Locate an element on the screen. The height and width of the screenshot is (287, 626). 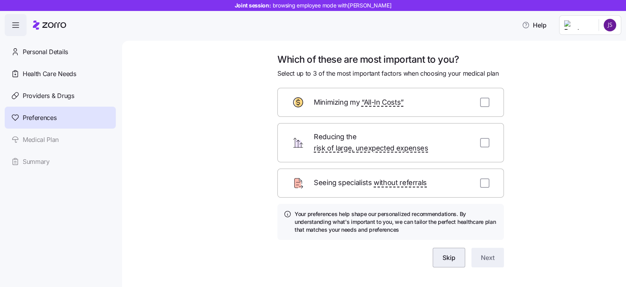
button: Next is located at coordinates (488, 257).